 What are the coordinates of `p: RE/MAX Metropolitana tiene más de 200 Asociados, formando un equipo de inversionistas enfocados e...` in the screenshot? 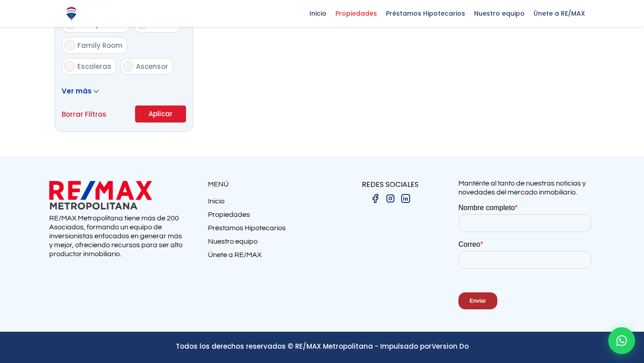 It's located at (117, 236).